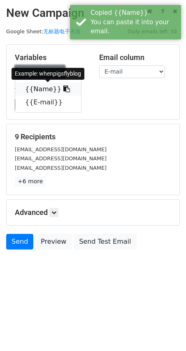 This screenshot has width=186, height=351. Describe the element at coordinates (93, 13) in the screenshot. I see `h2: New Campaign` at that location.